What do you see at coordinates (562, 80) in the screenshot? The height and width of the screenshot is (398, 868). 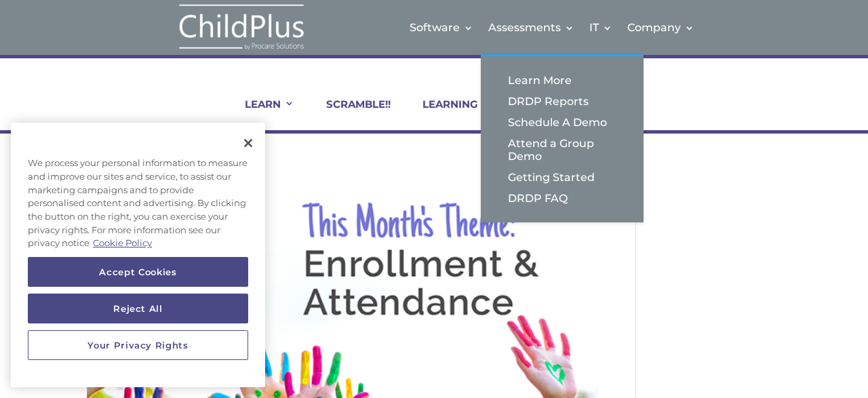 I see `a: Learn More` at bounding box center [562, 80].